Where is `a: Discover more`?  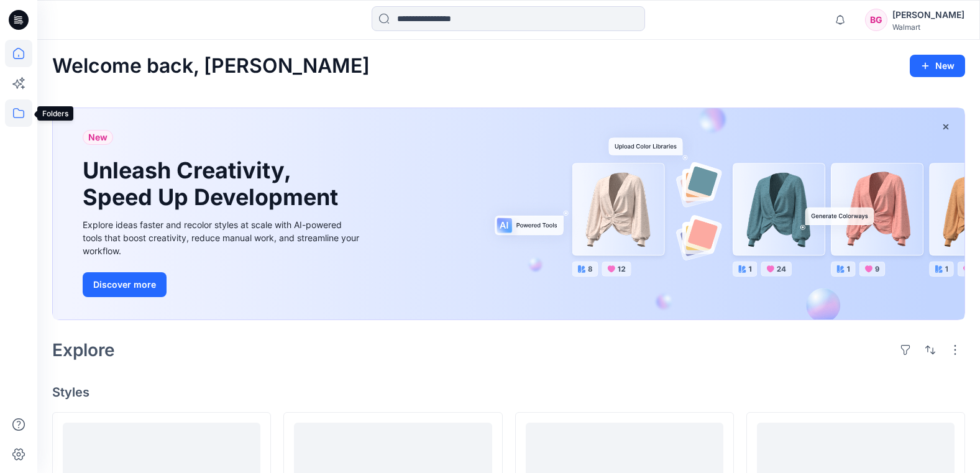 a: Discover more is located at coordinates (223, 285).